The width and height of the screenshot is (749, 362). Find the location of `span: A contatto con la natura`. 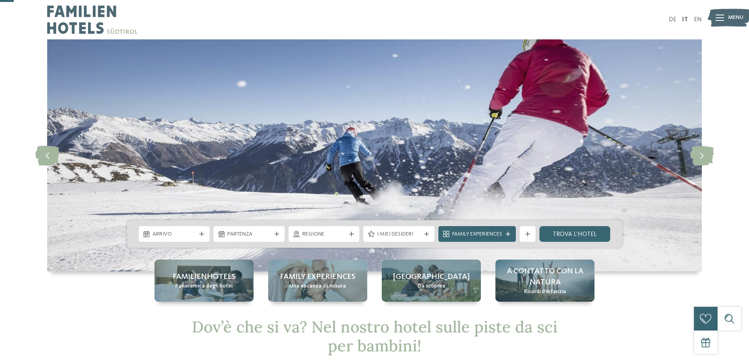

span: A contatto con la natura is located at coordinates (545, 277).